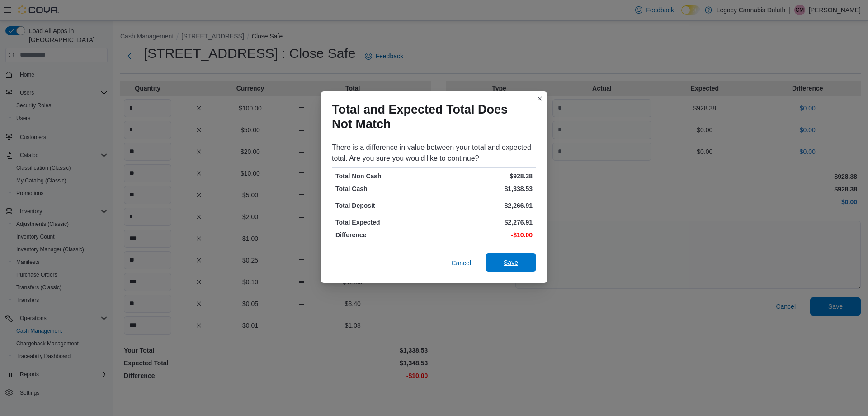  Describe the element at coordinates (484, 235) in the screenshot. I see `p: -$10.00` at that location.